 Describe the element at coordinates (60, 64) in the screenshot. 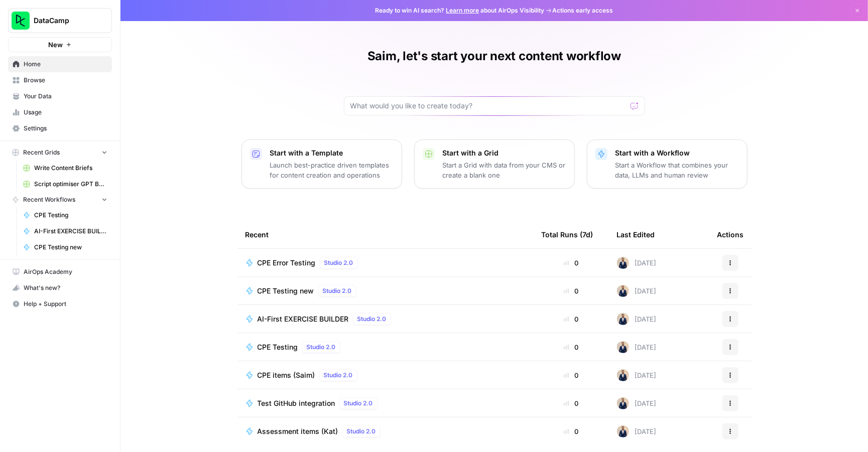

I see `a: Home` at that location.